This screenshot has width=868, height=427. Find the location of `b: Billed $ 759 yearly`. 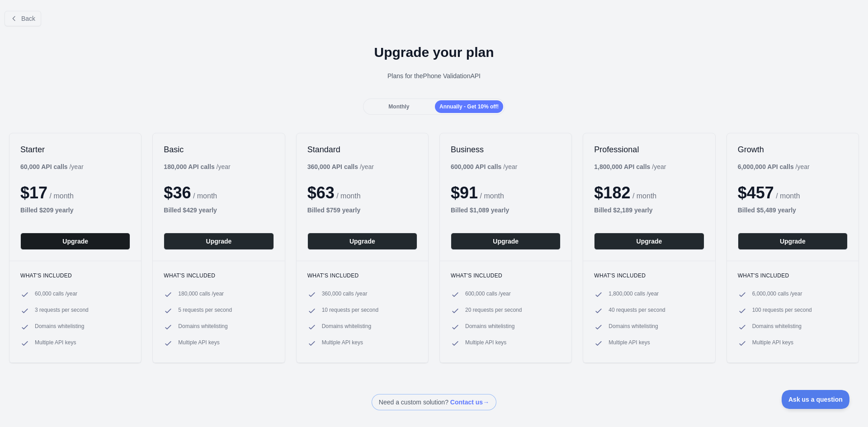

b: Billed $ 759 yearly is located at coordinates (334, 211).